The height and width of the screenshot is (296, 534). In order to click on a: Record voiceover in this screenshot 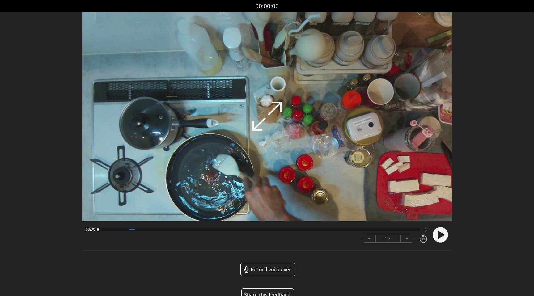, I will do `click(268, 270)`.